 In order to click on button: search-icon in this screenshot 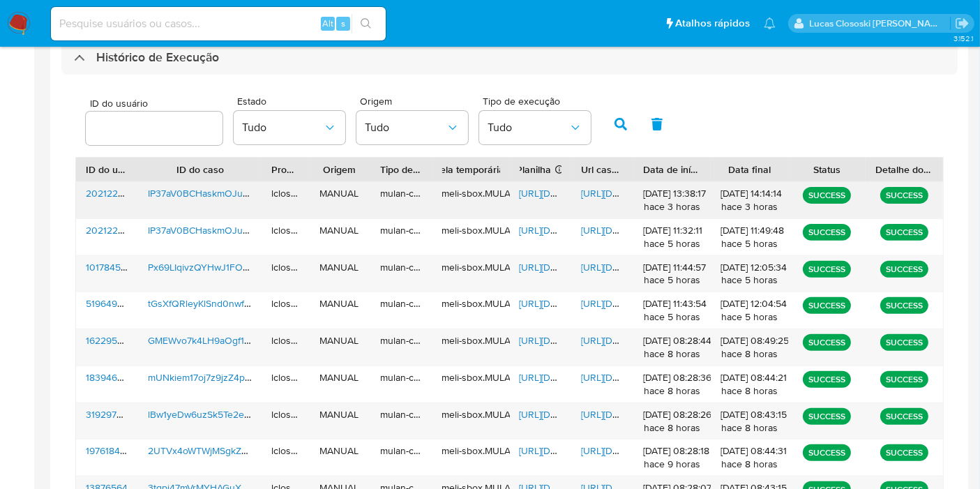, I will do `click(365, 24)`.